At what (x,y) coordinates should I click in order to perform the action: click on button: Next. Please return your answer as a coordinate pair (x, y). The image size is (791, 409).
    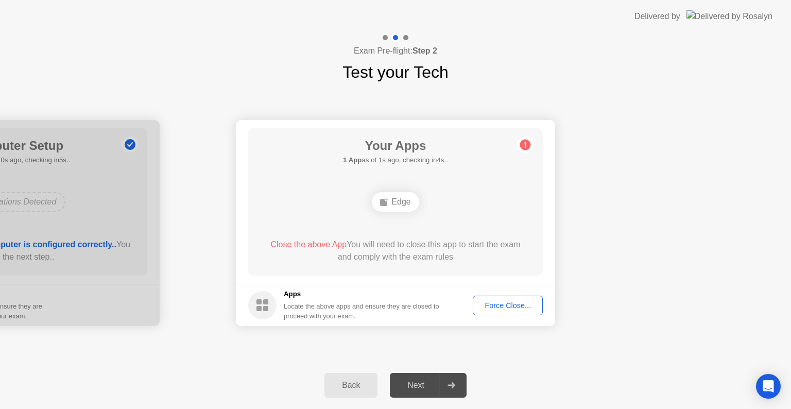
    Looking at the image, I should click on (428, 385).